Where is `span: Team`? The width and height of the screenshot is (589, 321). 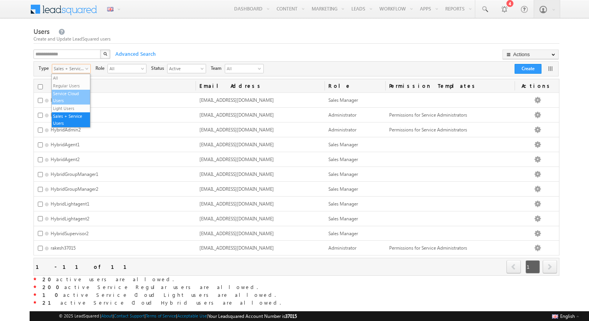
span: Team is located at coordinates (218, 68).